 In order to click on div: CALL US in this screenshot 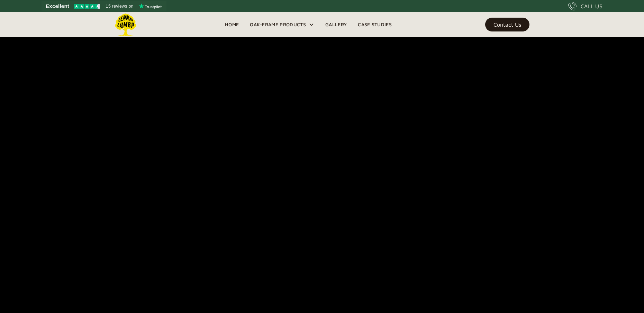, I will do `click(591, 6)`.